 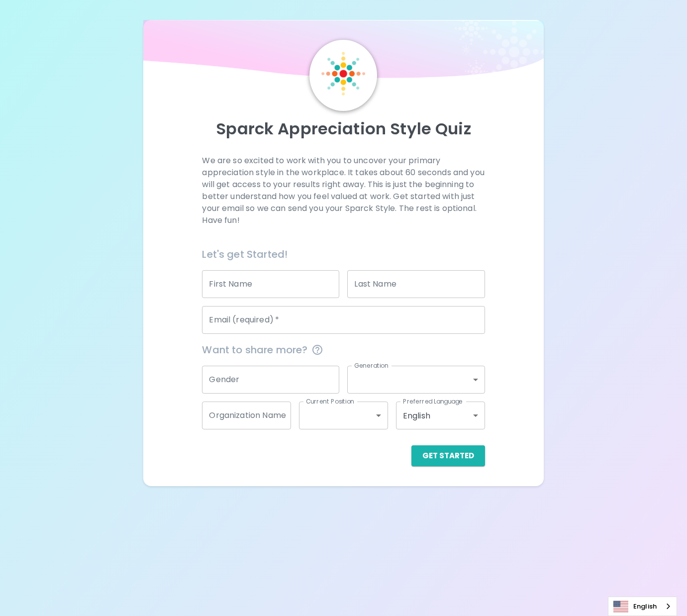 What do you see at coordinates (330, 401) in the screenshot?
I see `label: Current Position` at bounding box center [330, 401].